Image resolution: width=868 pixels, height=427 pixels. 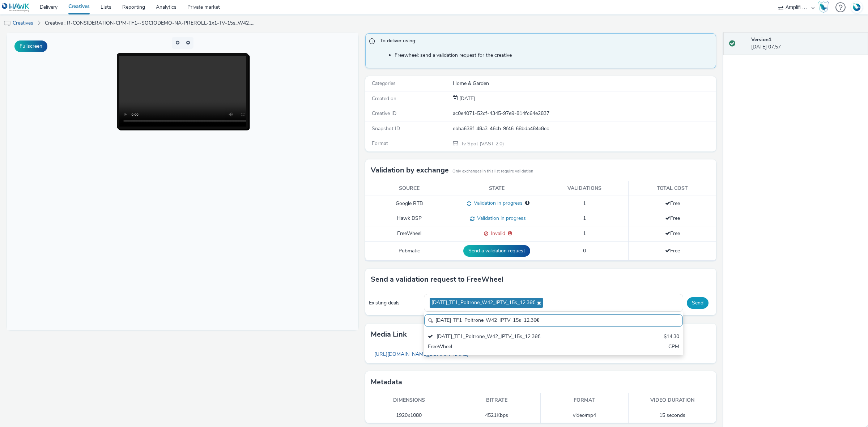 I want to click on h3: Send a validation request to FreeWheel, so click(x=437, y=280).